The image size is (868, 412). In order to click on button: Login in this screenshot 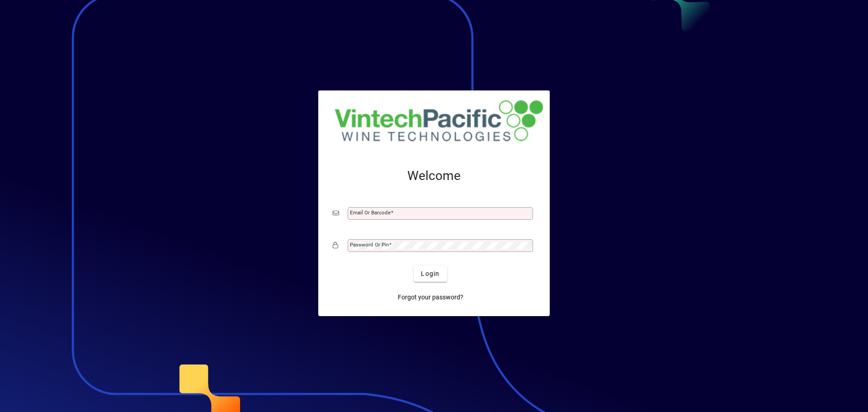, I will do `click(430, 274)`.